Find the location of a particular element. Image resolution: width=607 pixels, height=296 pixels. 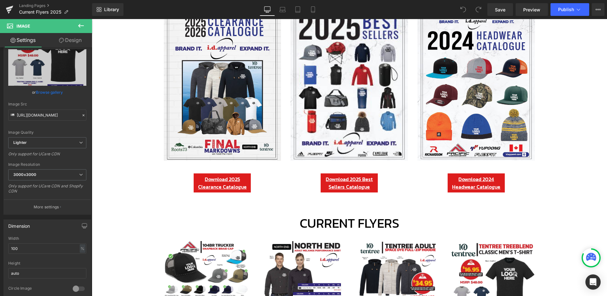

b: 3000x3000 is located at coordinates (25, 174).